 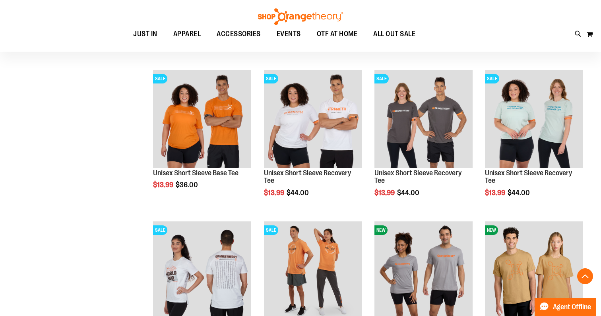 I want to click on a: Unisex Short Sleeve Base Tee, so click(x=195, y=173).